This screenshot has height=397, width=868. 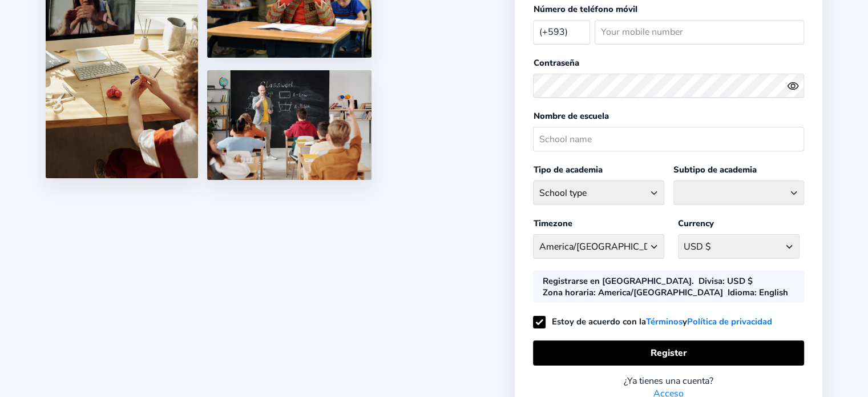 What do you see at coordinates (567, 170) in the screenshot?
I see `label: Tipo de academia` at bounding box center [567, 170].